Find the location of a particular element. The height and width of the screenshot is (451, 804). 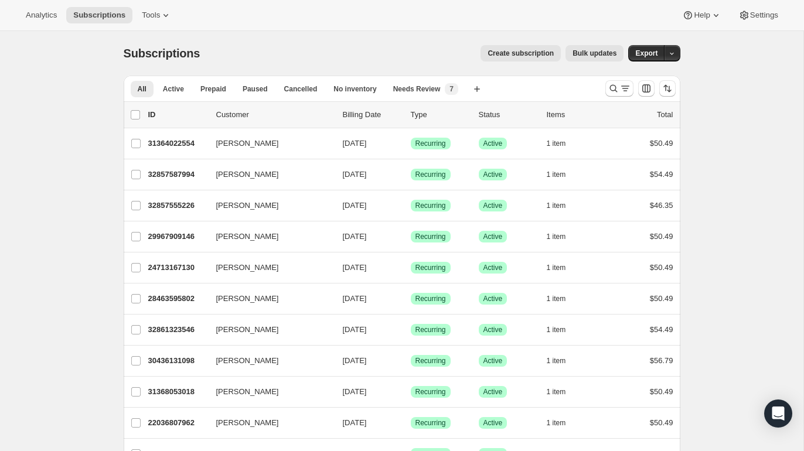

p: 24713167130 is located at coordinates (178, 268).